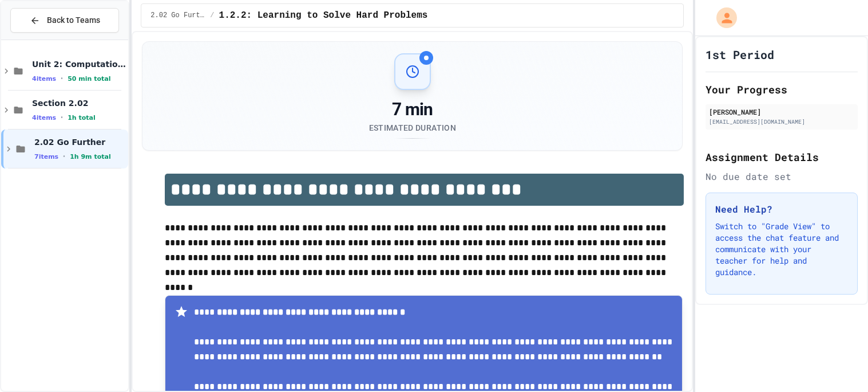 The height and width of the screenshot is (392, 868). I want to click on span: Back to Teams, so click(73, 20).